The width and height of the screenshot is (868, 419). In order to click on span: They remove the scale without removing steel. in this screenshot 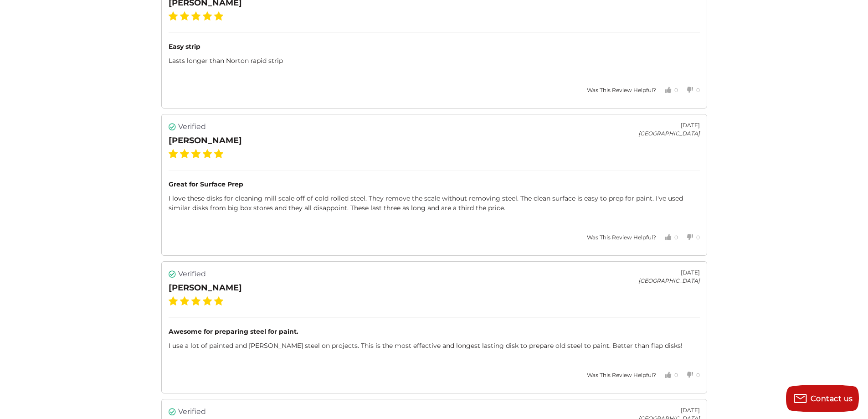, I will do `click(444, 199)`.